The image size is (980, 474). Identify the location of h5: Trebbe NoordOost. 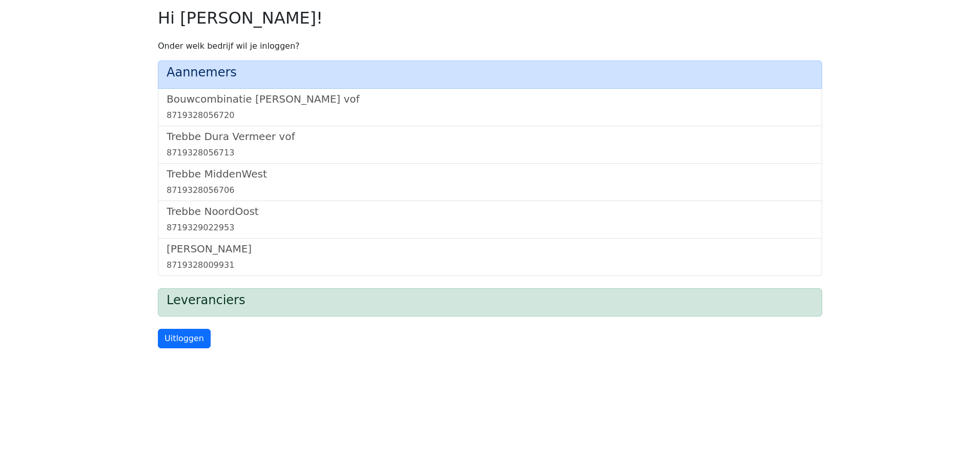
(490, 211).